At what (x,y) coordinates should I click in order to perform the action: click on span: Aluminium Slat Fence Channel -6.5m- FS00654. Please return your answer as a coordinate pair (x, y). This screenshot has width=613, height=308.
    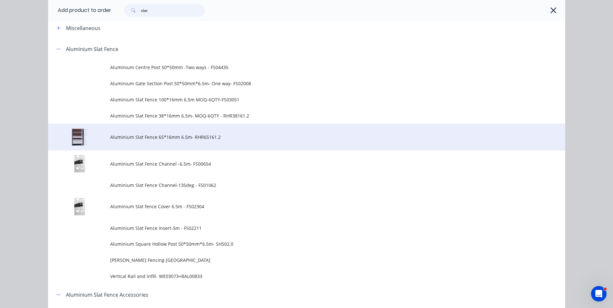
    Looking at the image, I should click on (292, 164).